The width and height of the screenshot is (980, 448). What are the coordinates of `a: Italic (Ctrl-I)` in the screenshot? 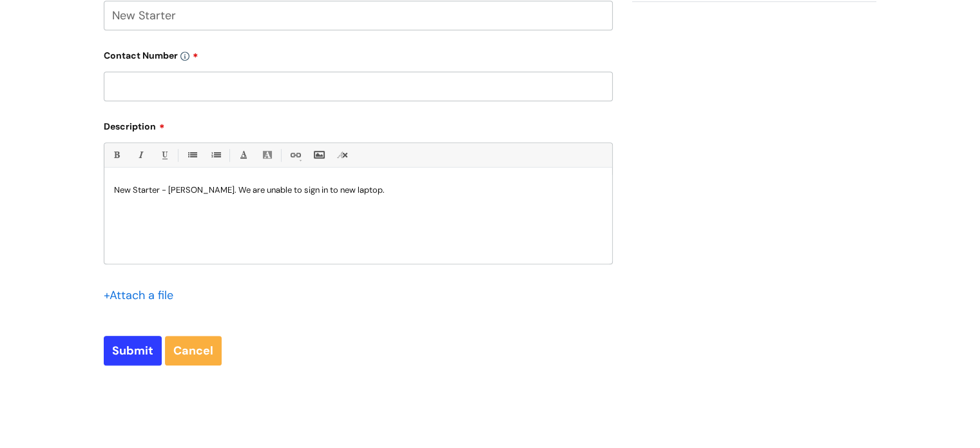 It's located at (140, 155).